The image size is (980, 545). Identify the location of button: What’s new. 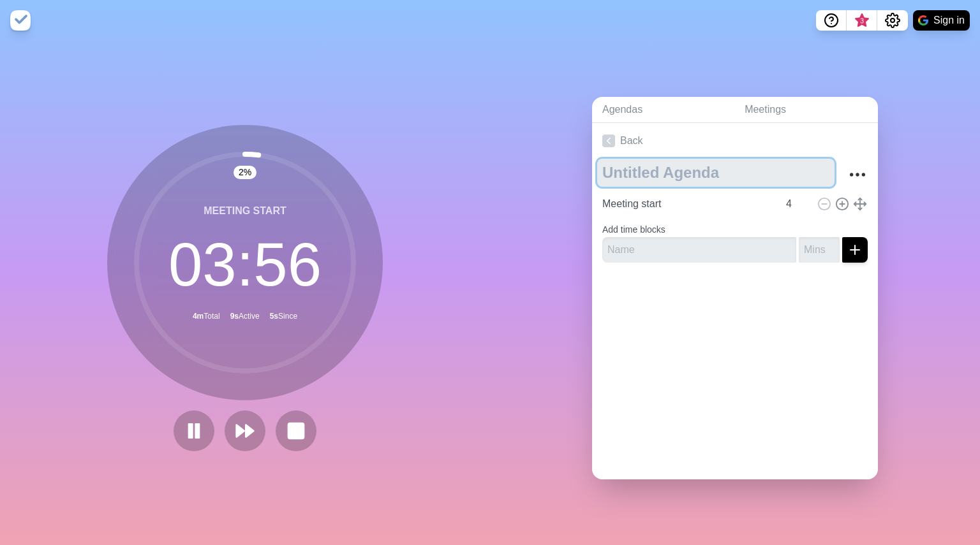
(862, 20).